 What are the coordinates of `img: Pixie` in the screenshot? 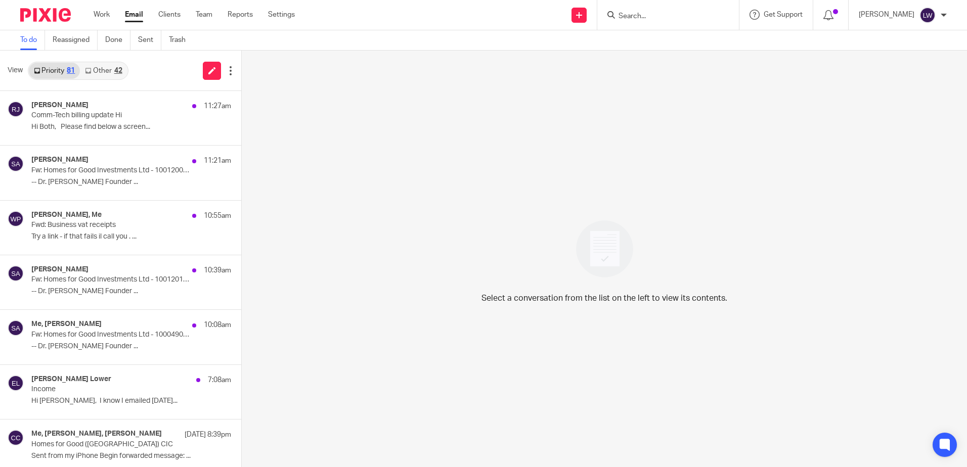 It's located at (46, 15).